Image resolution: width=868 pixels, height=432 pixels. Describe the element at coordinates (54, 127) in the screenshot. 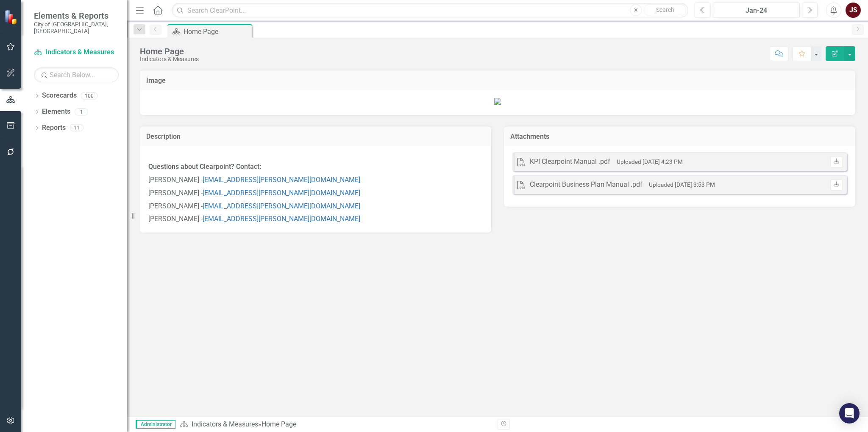

I see `a: Reports` at that location.